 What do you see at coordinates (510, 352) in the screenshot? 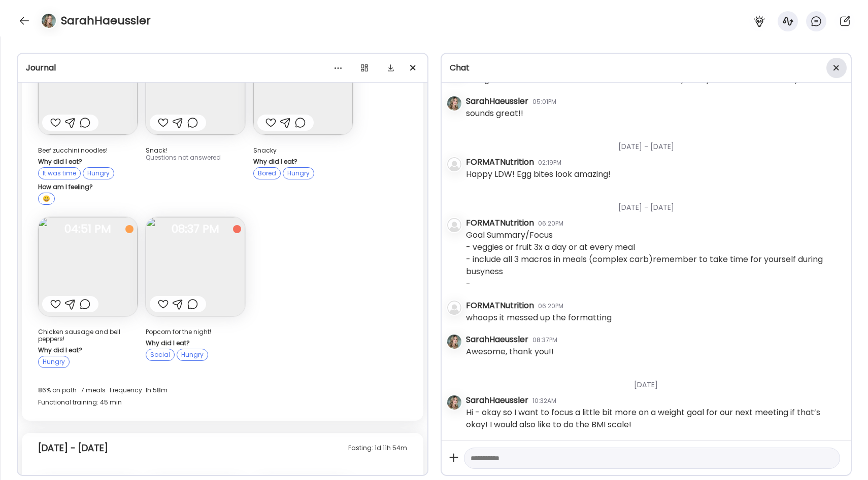
I see `div: Awesome, thank you!!` at bounding box center [510, 352].